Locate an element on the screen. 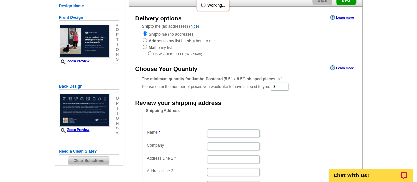  div: to me (no addresses) to my list but them to me to my list is located at coordinates (246, 44).